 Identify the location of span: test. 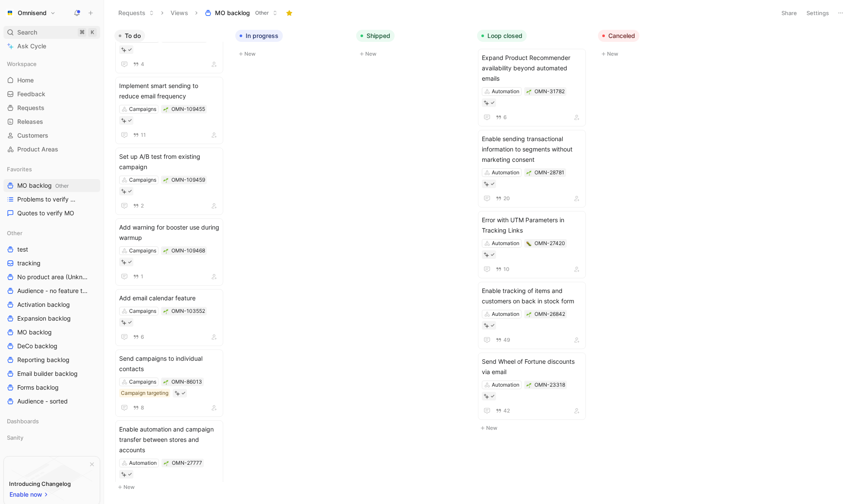
(22, 250).